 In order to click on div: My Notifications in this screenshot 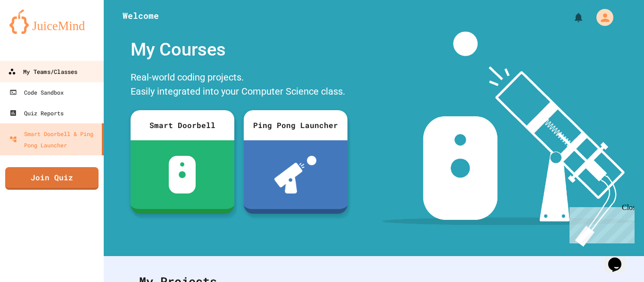, I will do `click(571, 17)`.